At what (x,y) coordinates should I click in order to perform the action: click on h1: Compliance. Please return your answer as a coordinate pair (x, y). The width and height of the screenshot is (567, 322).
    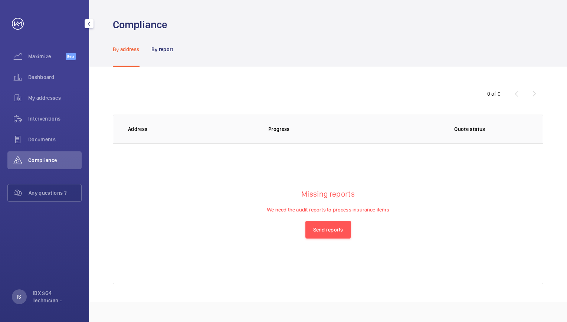
    Looking at the image, I should click on (140, 24).